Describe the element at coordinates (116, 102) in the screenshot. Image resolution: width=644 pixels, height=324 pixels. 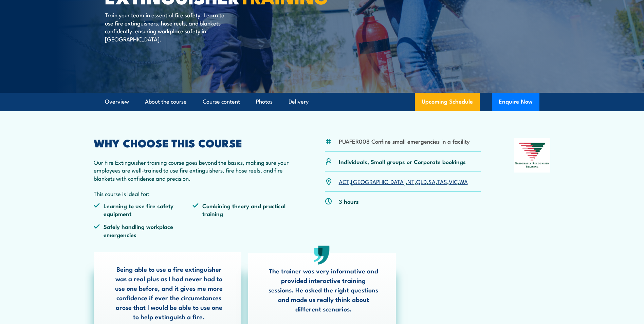
I see `a: Overview` at that location.